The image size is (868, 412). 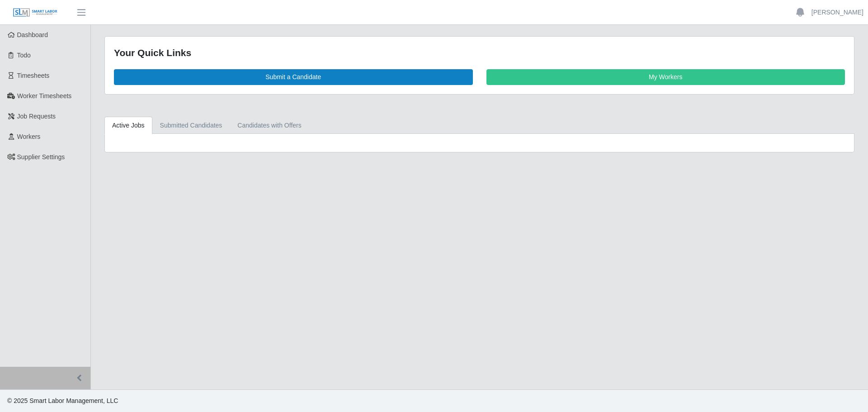 What do you see at coordinates (33, 35) in the screenshot?
I see `span: Dashboard` at bounding box center [33, 35].